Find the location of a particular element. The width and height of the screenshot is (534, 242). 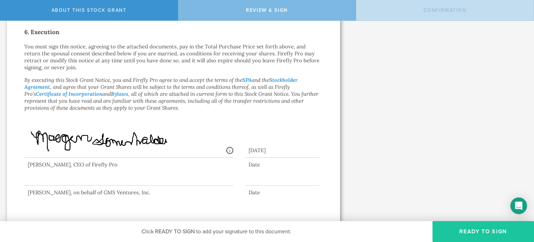

a: Certificate of Incorporation is located at coordinates (69, 94).